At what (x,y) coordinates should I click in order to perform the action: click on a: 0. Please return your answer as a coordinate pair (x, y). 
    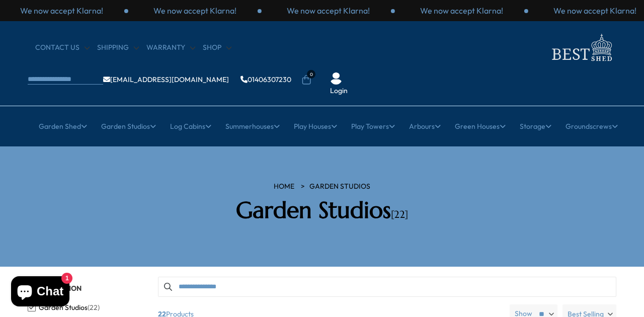
    Looking at the image, I should click on (307, 80).